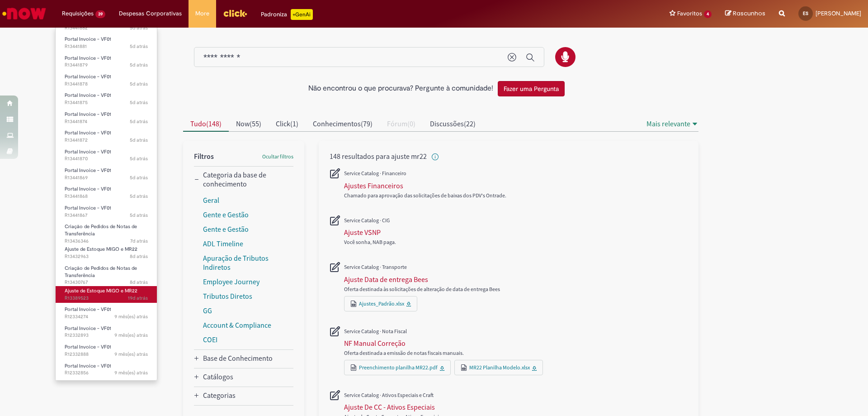 This screenshot has height=416, width=868. Describe the element at coordinates (106, 62) in the screenshot. I see `a: Aberto R13441879 : Portal Invoice - VF01` at that location.